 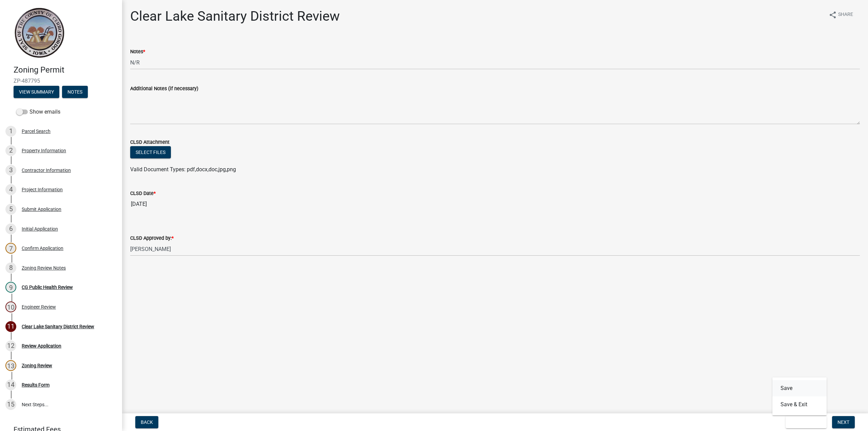 I want to click on div: Property Information, so click(x=44, y=151).